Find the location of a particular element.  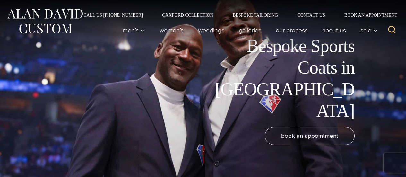

nav: Secondary Navigation is located at coordinates (237, 15).